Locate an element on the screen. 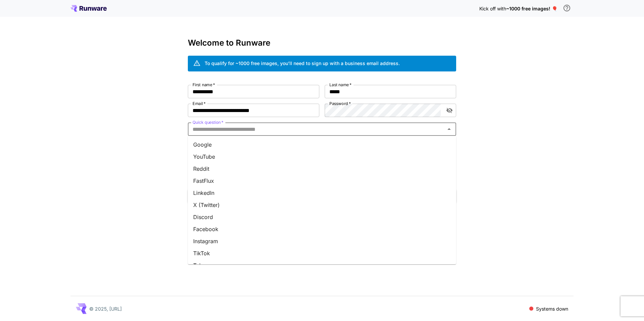 The width and height of the screenshot is (644, 321). li: FastFlux is located at coordinates (322, 181).